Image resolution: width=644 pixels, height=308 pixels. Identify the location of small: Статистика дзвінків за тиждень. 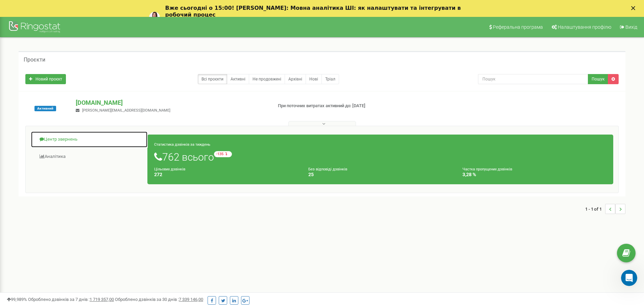
(182, 144).